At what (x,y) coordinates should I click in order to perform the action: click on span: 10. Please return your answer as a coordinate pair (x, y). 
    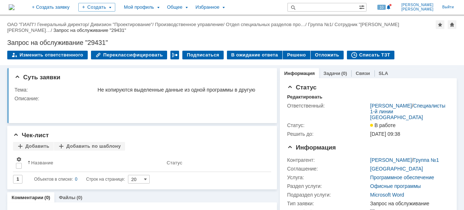
    Looking at the image, I should click on (381, 7).